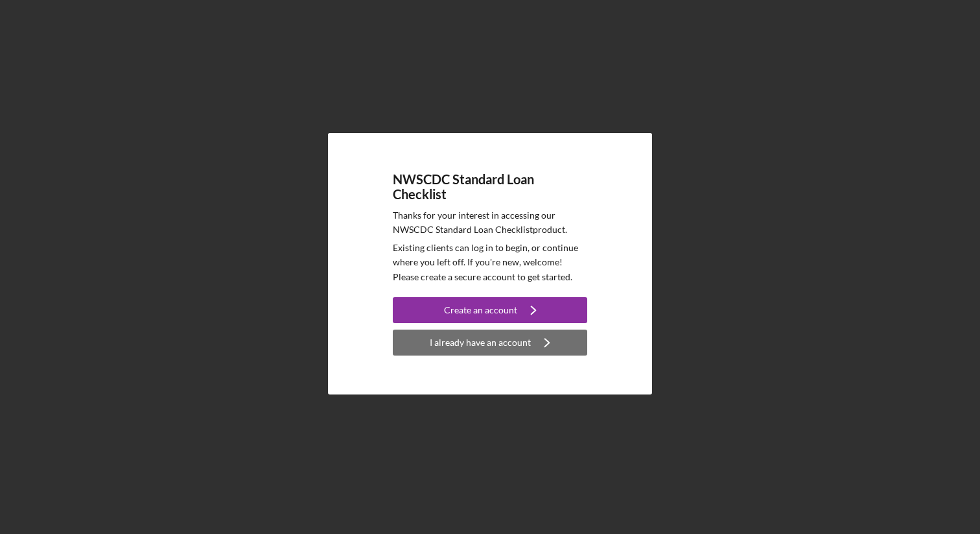 The width and height of the screenshot is (980, 534). Describe the element at coordinates (490, 222) in the screenshot. I see `p: Thanks for your interest in accessing our NWSCDC Standard Loan Checklist product.` at that location.